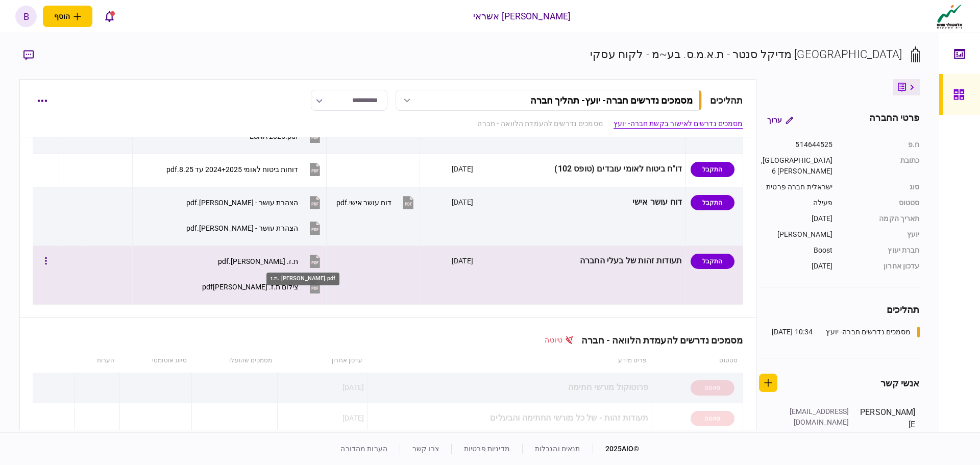 This screenshot has height=465, width=980. Describe the element at coordinates (557, 448) in the screenshot. I see `a: תנאים והגבלות` at that location.